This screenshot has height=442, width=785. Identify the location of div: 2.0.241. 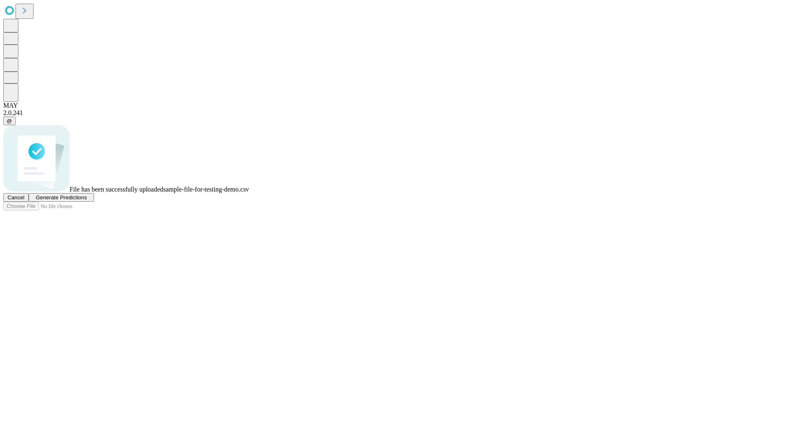
(393, 113).